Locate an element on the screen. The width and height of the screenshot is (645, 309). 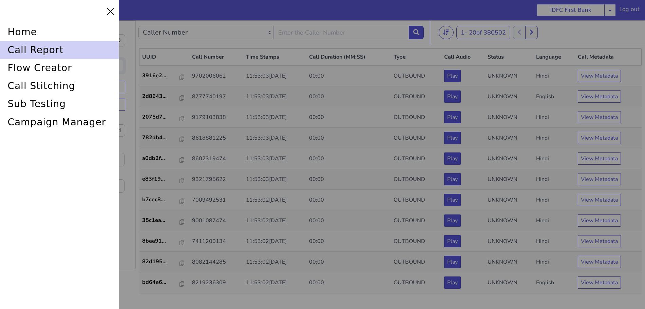
th: Type is located at coordinates (416, 37).